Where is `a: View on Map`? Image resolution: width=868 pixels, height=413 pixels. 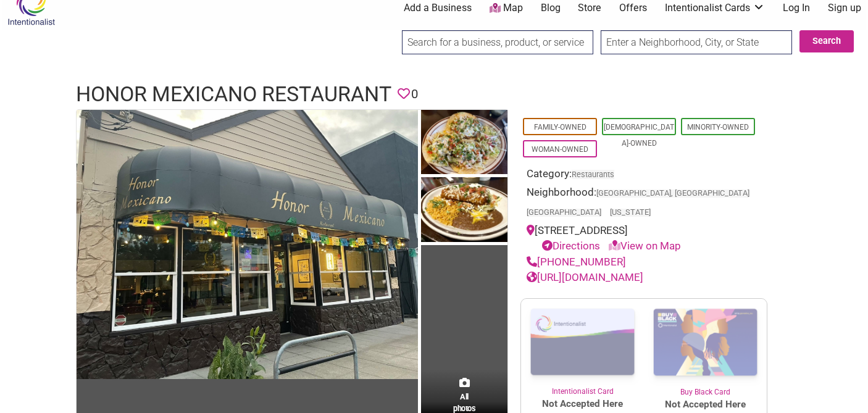
a: View on Map is located at coordinates (644, 246).